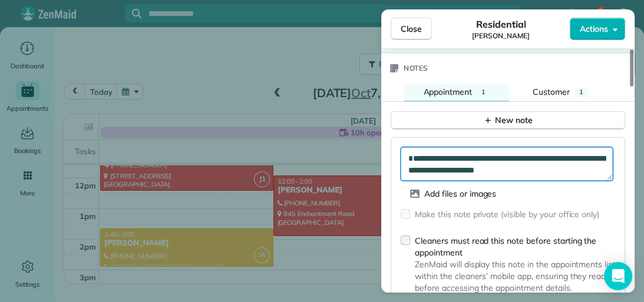 Image resolution: width=644 pixels, height=302 pixels. Describe the element at coordinates (508, 120) in the screenshot. I see `button: New note` at that location.